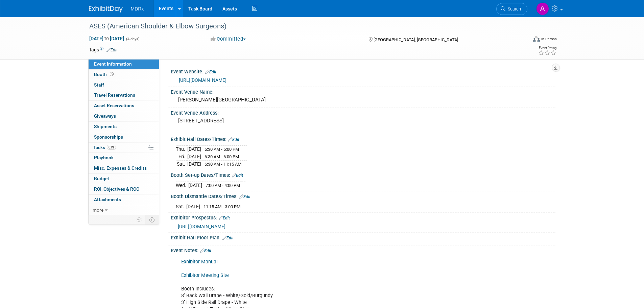 Image resolution: width=644 pixels, height=308 pixels. What do you see at coordinates (124, 127) in the screenshot?
I see `a: Shipments` at bounding box center [124, 127].